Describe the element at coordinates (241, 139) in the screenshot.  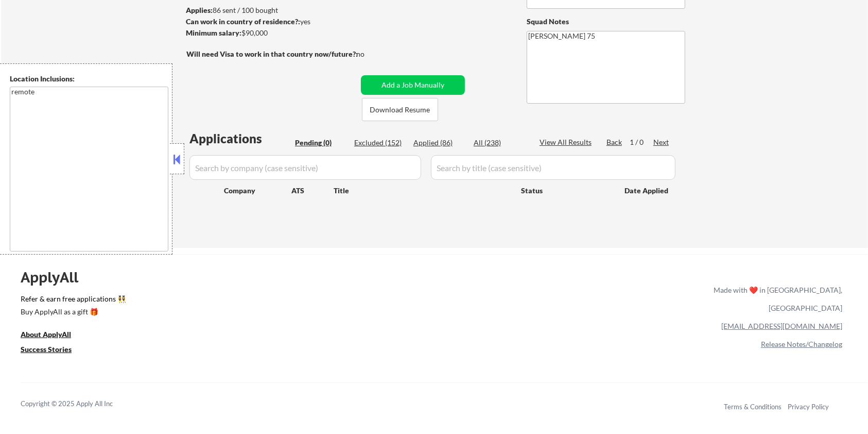
I see `div: Applications` at that location.